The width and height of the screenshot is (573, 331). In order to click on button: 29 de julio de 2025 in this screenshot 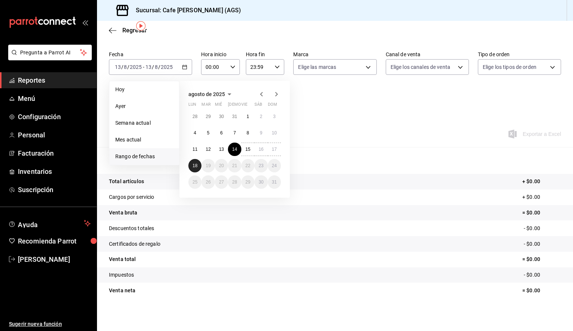, I will do `click(208, 117)`.